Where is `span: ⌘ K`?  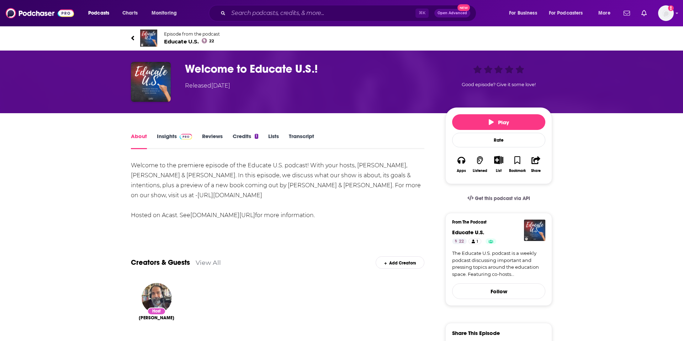 span: ⌘ K is located at coordinates (422, 13).